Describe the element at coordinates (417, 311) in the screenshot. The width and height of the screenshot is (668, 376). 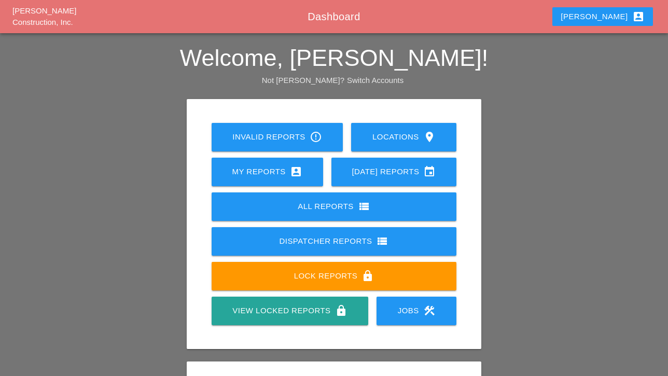
I see `div: Jobs` at that location.